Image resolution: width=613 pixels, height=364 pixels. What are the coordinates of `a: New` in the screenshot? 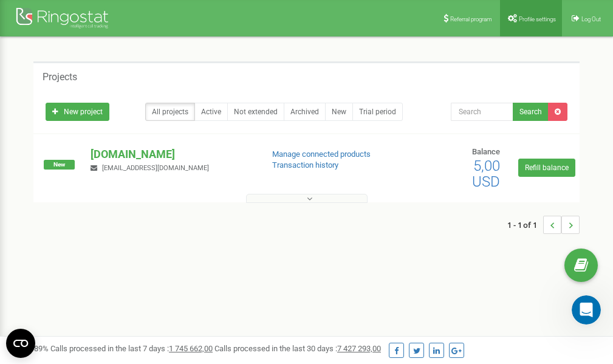 It's located at (339, 112).